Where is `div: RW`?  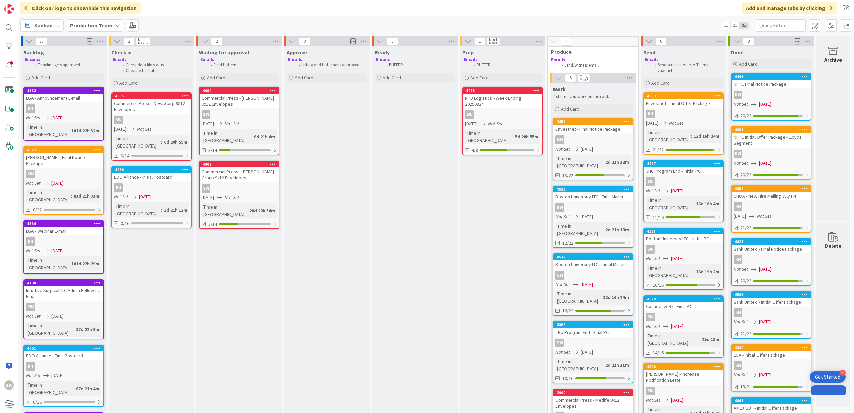
div: RW is located at coordinates (738, 95).